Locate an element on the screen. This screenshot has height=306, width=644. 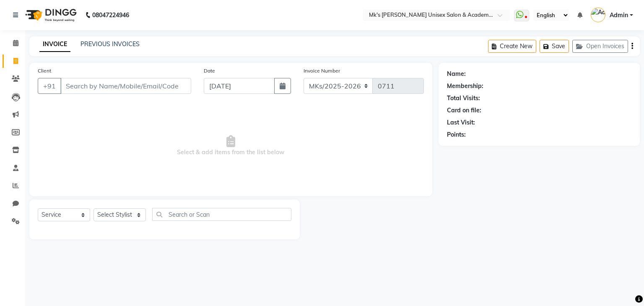
div: Points: is located at coordinates (456, 135).